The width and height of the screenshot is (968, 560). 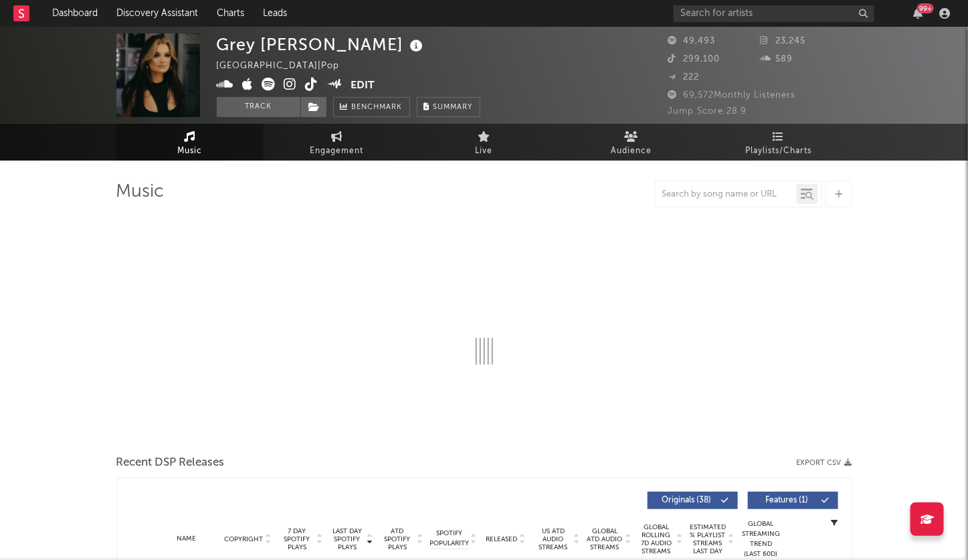 I want to click on span: Music, so click(x=189, y=151).